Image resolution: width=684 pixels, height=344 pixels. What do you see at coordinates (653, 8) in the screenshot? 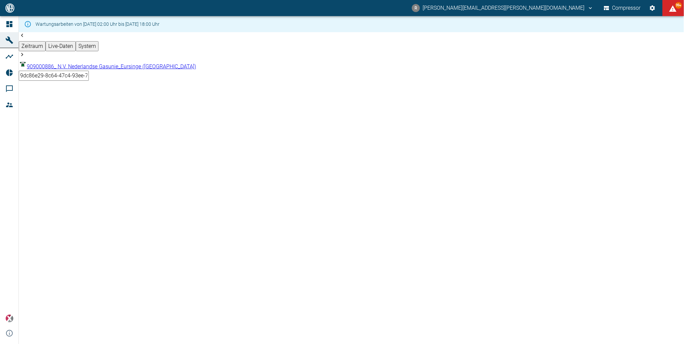
I see `button: Einstellungen` at bounding box center [653, 8].